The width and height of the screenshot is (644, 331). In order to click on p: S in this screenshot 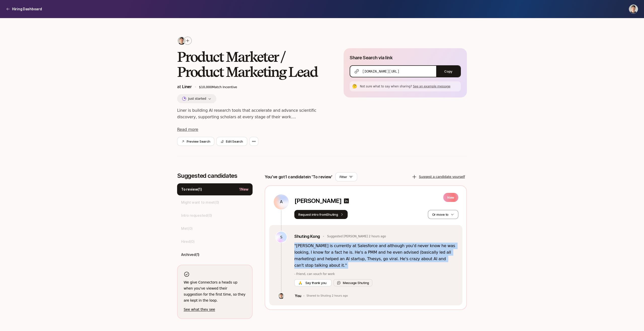, I will do `click(281, 237)`.